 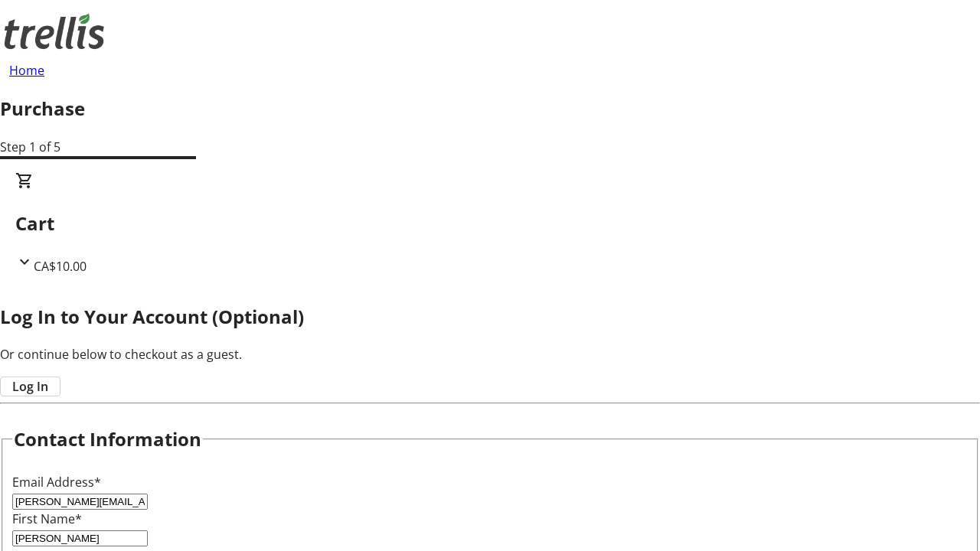 I want to click on div: CartCA$10.00, so click(x=490, y=224).